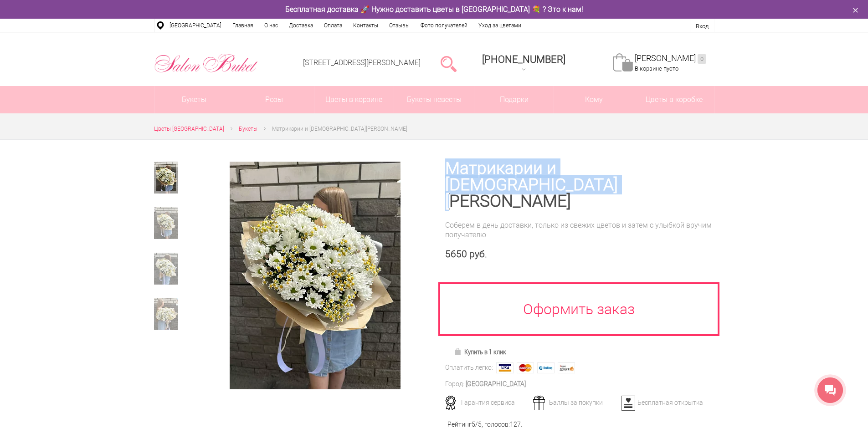 This screenshot has width=868, height=428. Describe the element at coordinates (315, 275) in the screenshot. I see `img: Матрикарии и Хризантема кустовая` at that location.